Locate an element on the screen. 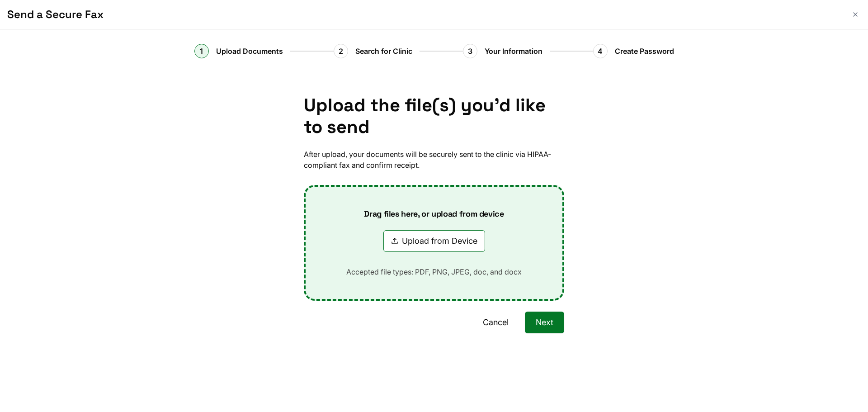  div: 1 is located at coordinates (201, 51).